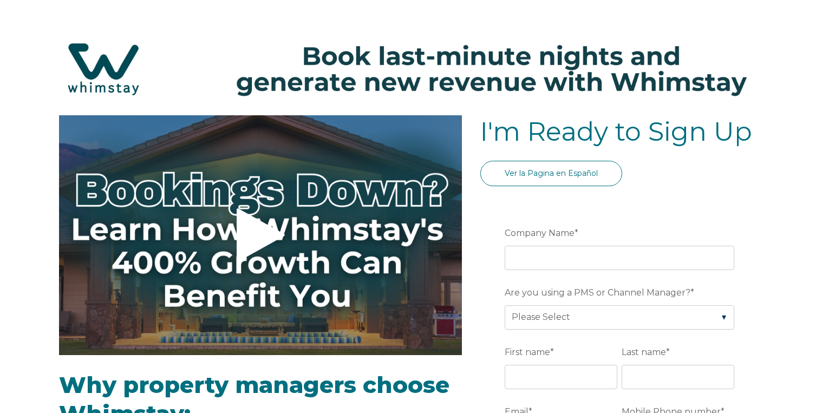 The image size is (822, 413). What do you see at coordinates (539, 233) in the screenshot?
I see `span: Company Name` at bounding box center [539, 233].